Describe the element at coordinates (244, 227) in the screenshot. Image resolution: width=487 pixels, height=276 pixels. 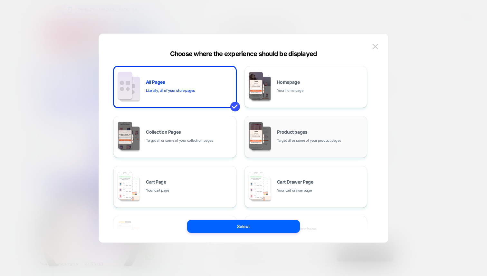
I see `button: Select` at that location.